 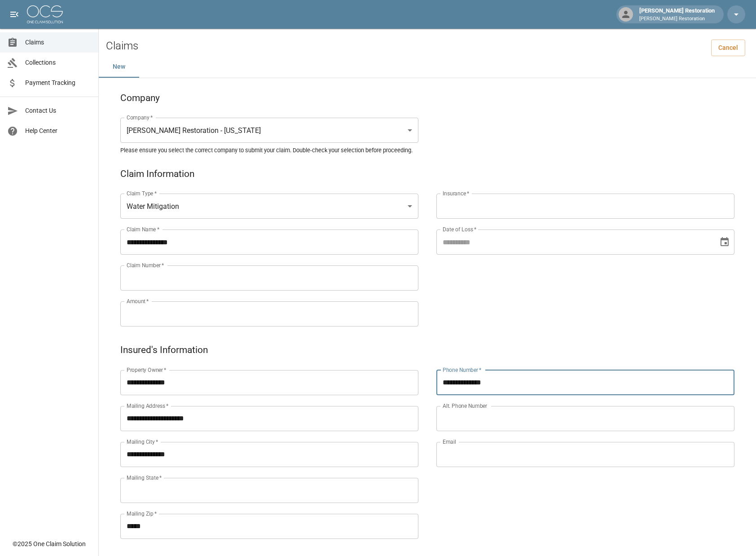 I want to click on label: Claim Type, so click(x=141, y=193).